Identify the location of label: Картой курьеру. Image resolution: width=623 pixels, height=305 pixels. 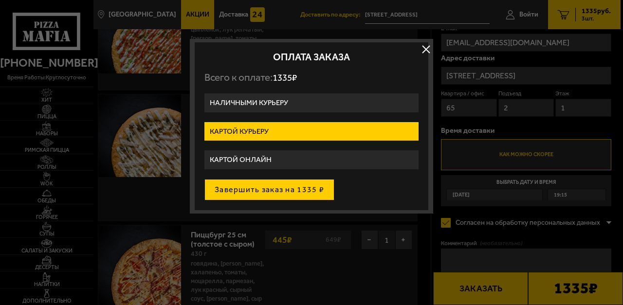
(311, 131).